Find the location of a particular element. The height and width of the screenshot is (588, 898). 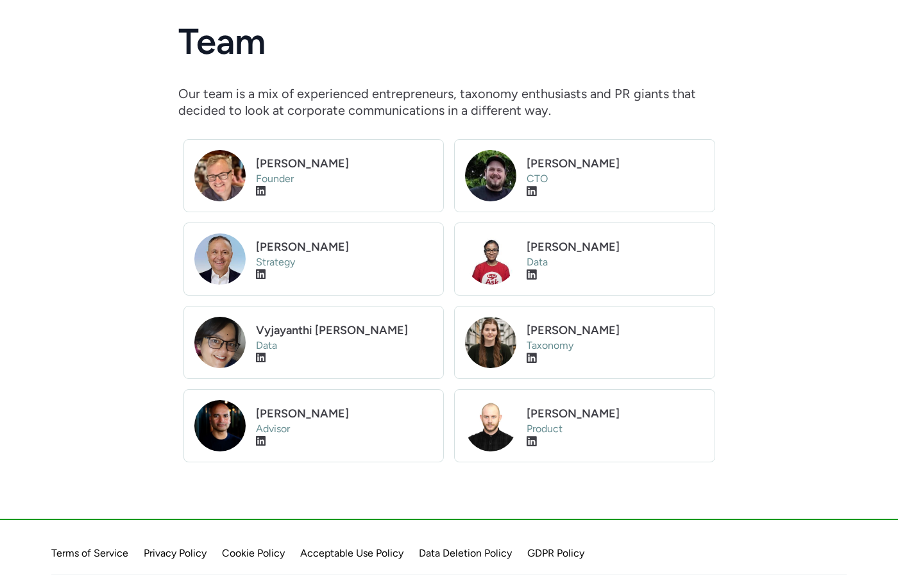

p: Strategy is located at coordinates (344, 262).